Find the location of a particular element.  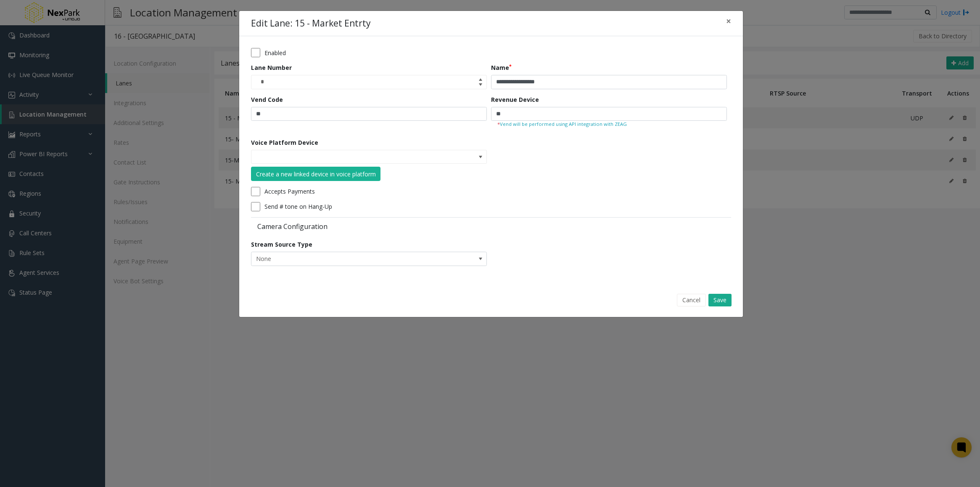

button: Close is located at coordinates (729, 21).